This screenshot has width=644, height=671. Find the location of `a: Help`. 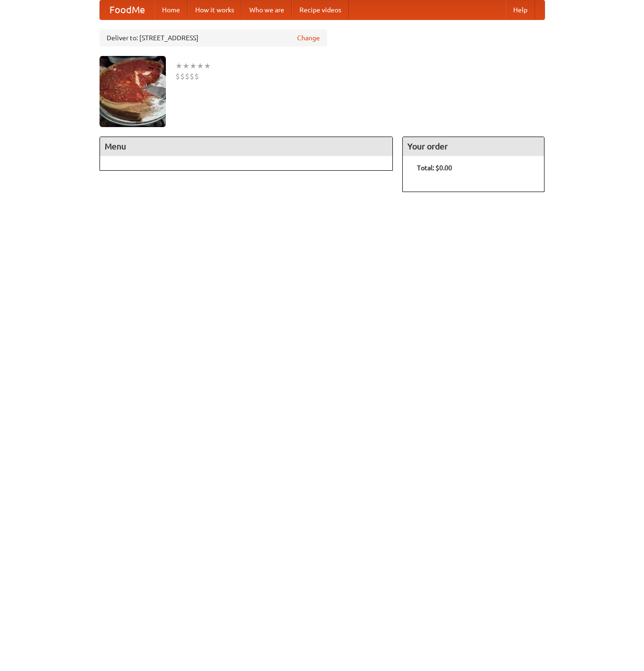

a: Help is located at coordinates (520, 10).